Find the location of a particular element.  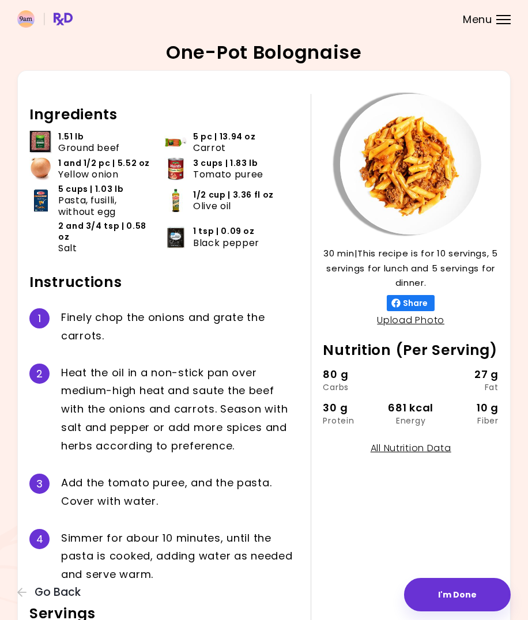

div: 4 is located at coordinates (39, 539).